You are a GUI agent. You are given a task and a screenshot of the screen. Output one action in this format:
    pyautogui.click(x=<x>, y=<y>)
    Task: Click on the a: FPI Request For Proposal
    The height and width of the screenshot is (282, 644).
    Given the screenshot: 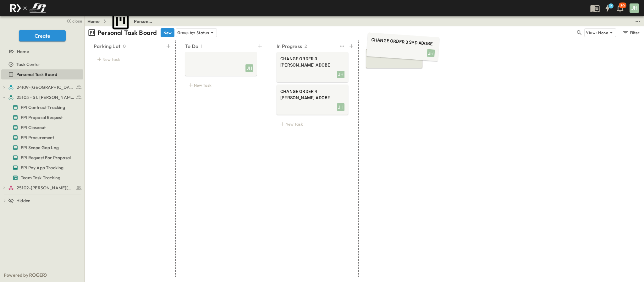 What is the action you would take?
    pyautogui.click(x=41, y=158)
    